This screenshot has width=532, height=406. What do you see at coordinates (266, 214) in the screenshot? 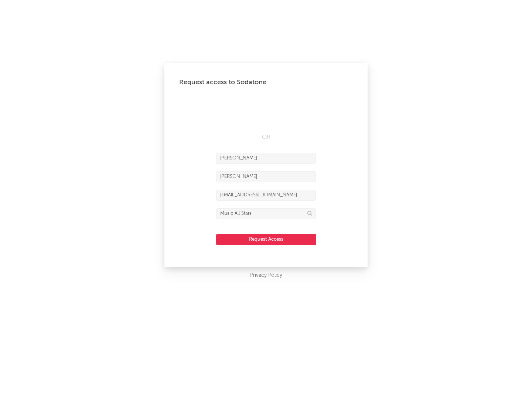
I see `input: Division` at bounding box center [266, 214].